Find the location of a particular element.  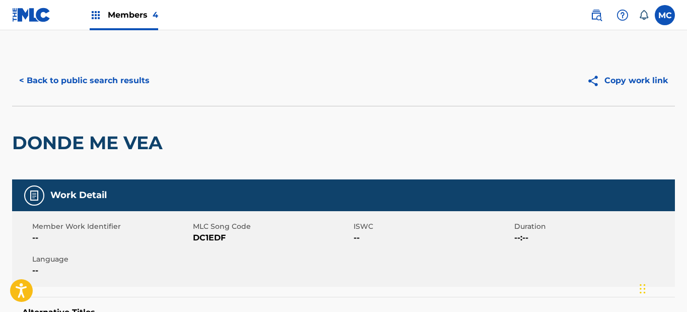

span: Members is located at coordinates (133, 15).